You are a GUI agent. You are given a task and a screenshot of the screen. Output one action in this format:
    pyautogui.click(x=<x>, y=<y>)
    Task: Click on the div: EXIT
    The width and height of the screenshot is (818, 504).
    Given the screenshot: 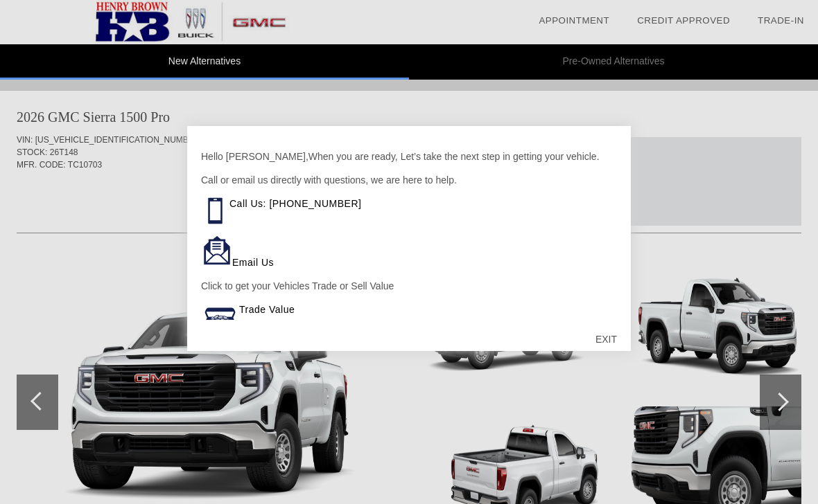 What is the action you would take?
    pyautogui.click(x=606, y=339)
    